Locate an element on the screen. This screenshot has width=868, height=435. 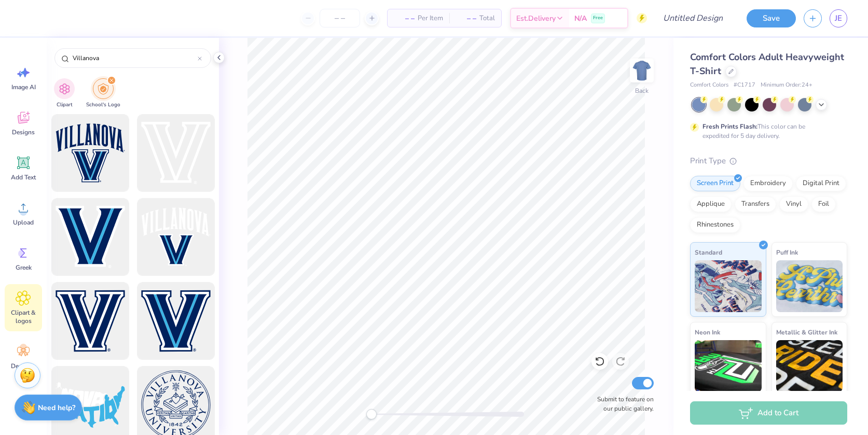
span: Decorate is located at coordinates (23, 366).